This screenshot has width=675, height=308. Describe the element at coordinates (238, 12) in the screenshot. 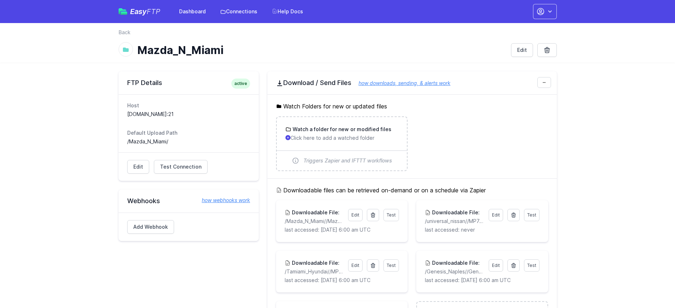

I see `a: Connections` at that location.